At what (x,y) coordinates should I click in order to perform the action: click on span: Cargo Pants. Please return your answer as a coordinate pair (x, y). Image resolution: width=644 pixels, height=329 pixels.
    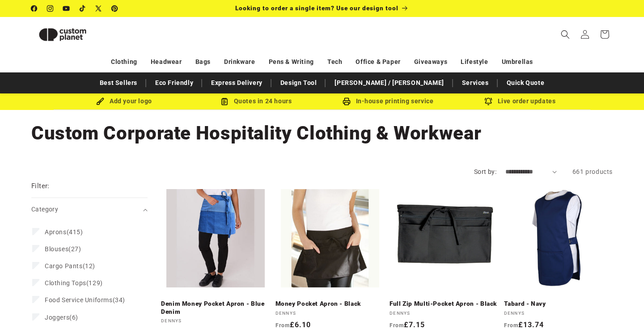
    Looking at the image, I should click on (64, 266).